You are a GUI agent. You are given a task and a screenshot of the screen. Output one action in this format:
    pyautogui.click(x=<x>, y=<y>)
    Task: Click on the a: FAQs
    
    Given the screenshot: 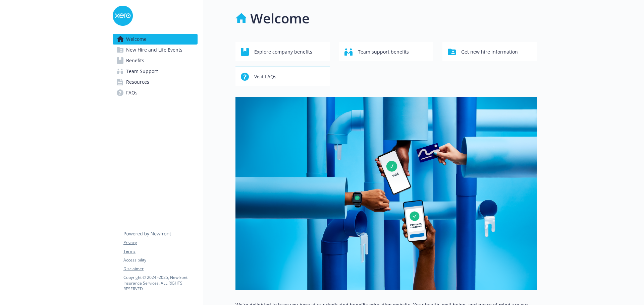 What is the action you would take?
    pyautogui.click(x=155, y=93)
    